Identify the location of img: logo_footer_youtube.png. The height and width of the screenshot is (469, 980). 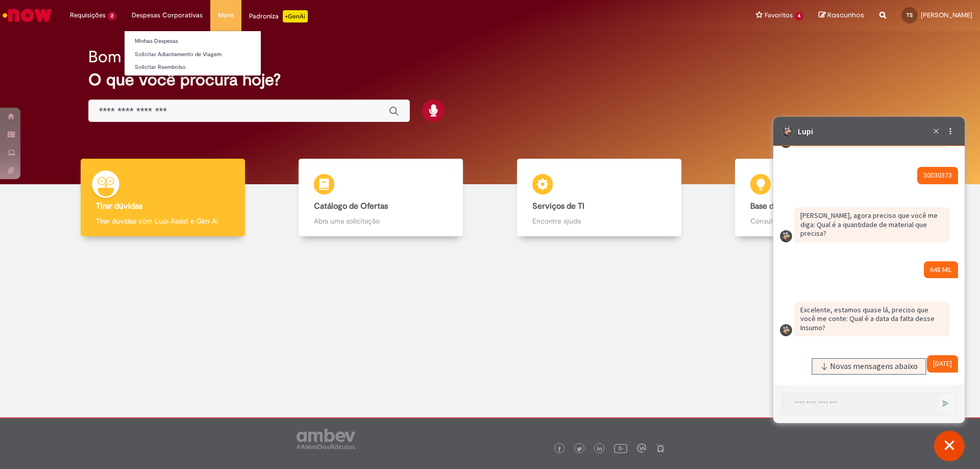
(620, 448).